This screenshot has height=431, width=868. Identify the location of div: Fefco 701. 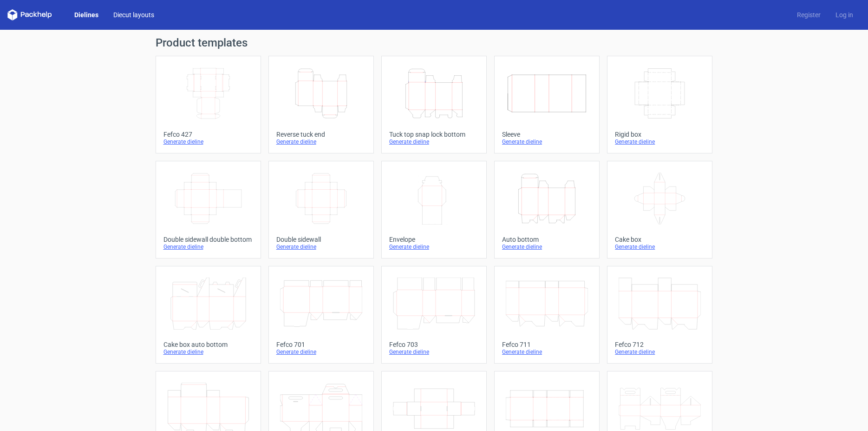
(321, 344).